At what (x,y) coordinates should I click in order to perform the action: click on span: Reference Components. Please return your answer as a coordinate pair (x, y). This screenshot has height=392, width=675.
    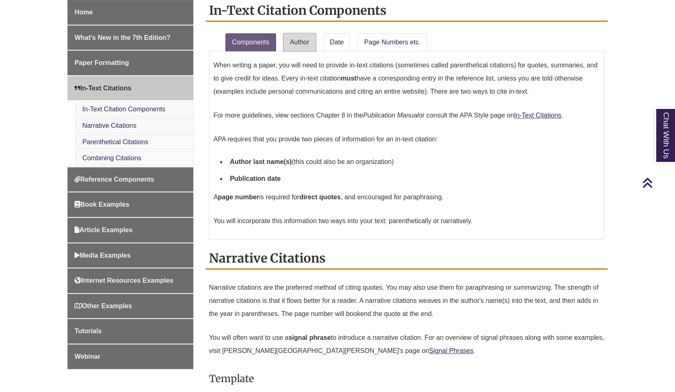
    Looking at the image, I should click on (114, 179).